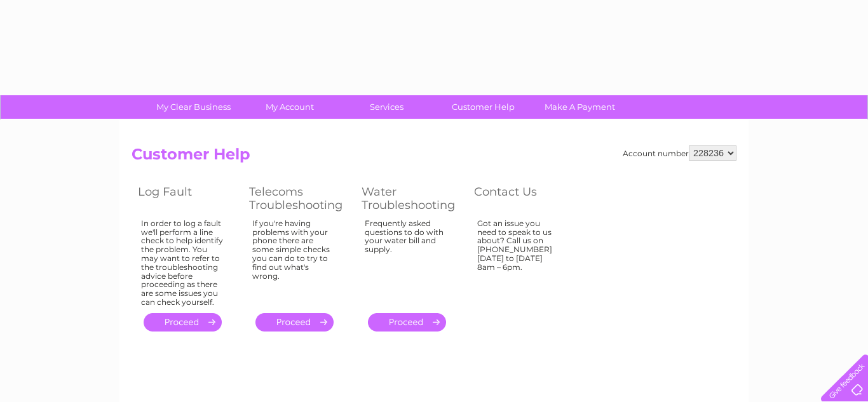 The width and height of the screenshot is (868, 402). What do you see at coordinates (483, 106) in the screenshot?
I see `a: Customer Help` at bounding box center [483, 106].